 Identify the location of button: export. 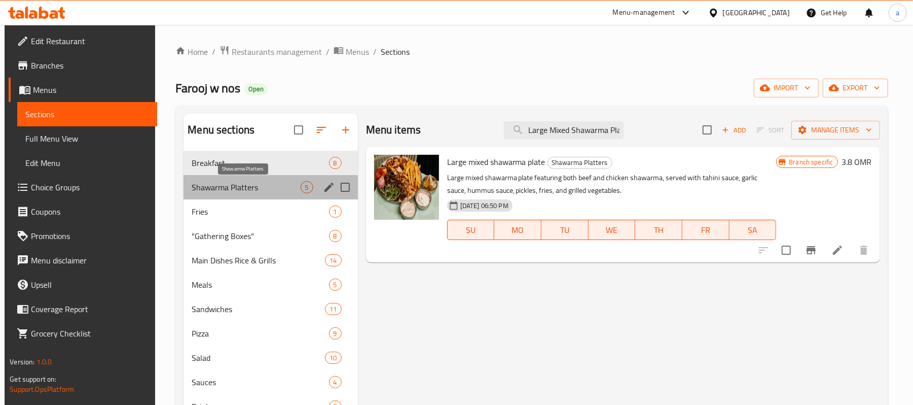
(855, 88).